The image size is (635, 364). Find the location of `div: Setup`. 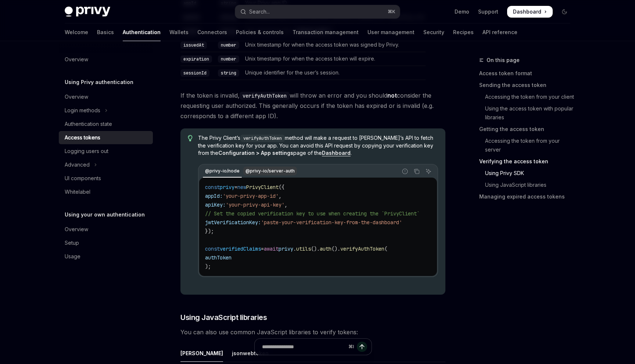

div: Setup is located at coordinates (72, 243).